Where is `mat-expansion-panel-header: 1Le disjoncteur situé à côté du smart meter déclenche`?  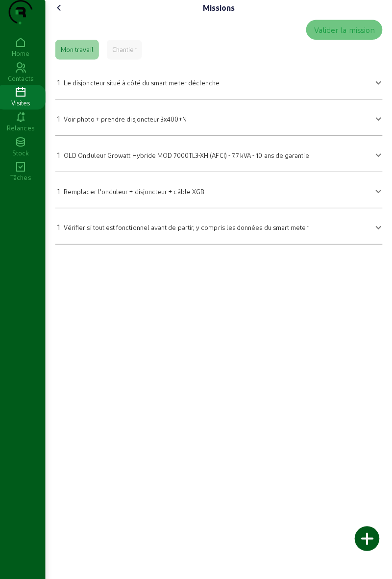 mat-expansion-panel-header: 1Le disjoncteur situé à côté du smart meter déclenche is located at coordinates (220, 81).